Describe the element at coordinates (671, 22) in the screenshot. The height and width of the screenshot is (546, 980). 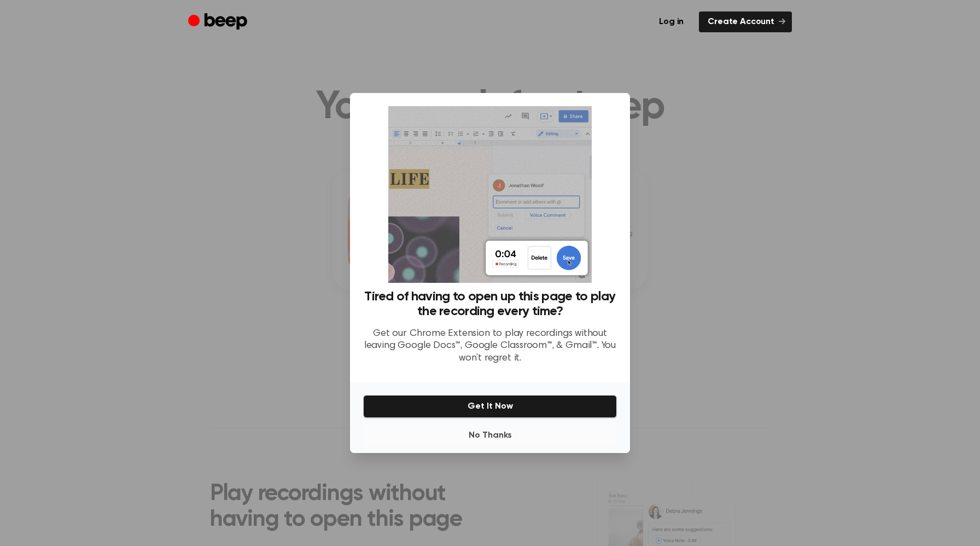
I see `a: Log in` at that location.